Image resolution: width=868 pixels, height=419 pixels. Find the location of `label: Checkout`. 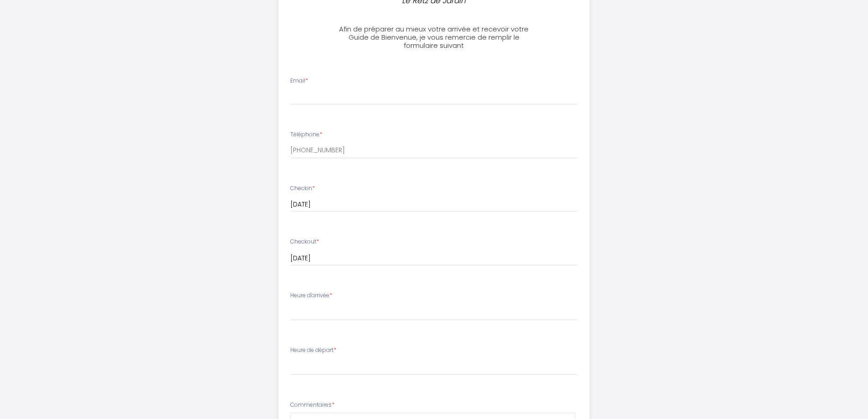

label: Checkout is located at coordinates (305, 242).